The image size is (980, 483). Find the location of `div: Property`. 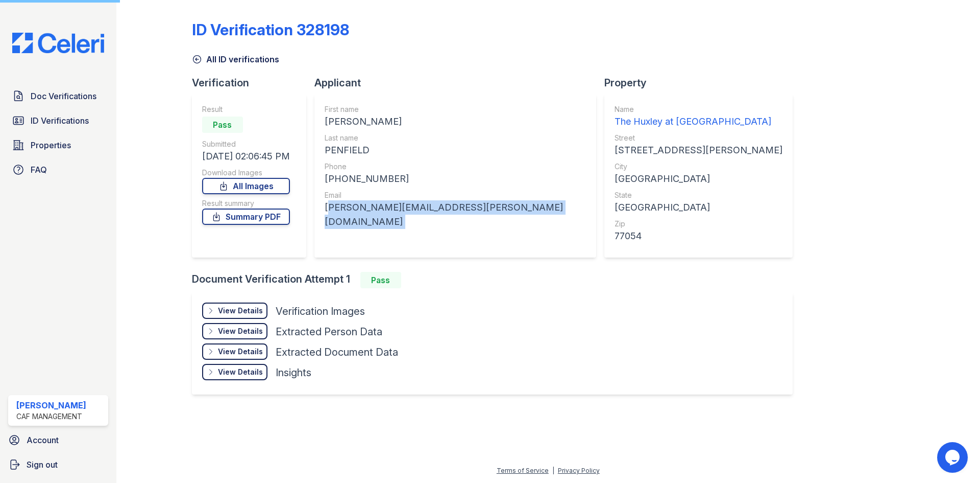

div: Property is located at coordinates (702, 83).